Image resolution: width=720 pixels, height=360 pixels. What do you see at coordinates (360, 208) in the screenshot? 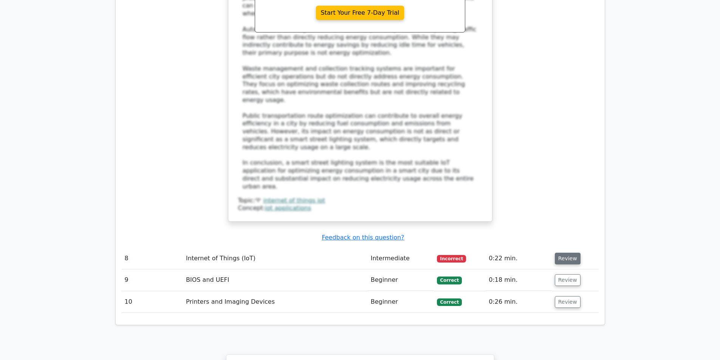
I see `div: Concept:` at bounding box center [360, 208].